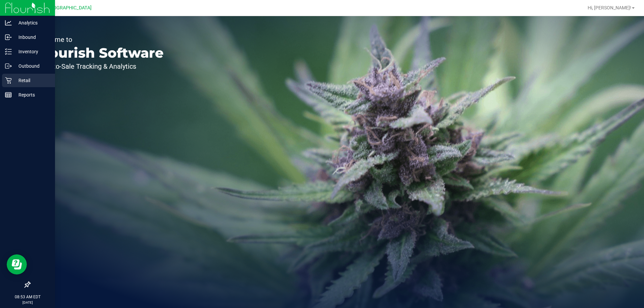  Describe the element at coordinates (100, 66) in the screenshot. I see `p: Seed-to-Sale Tracking & Analytics` at that location.